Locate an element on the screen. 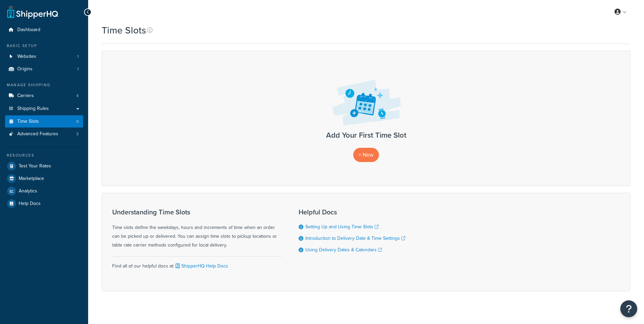 The width and height of the screenshot is (644, 324). li: Shipping Rules is located at coordinates (44, 109).